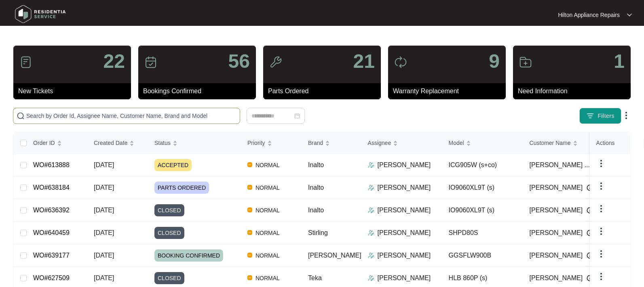 The image size is (644, 287). What do you see at coordinates (324, 91) in the screenshot?
I see `p: Parts Ordered` at bounding box center [324, 91].